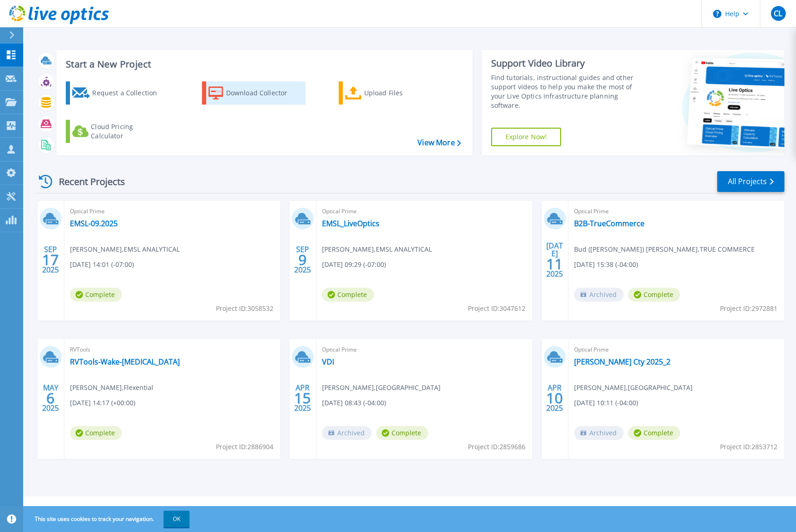 This screenshot has width=796, height=532. Describe the element at coordinates (302, 398) in the screenshot. I see `span: 15` at that location.